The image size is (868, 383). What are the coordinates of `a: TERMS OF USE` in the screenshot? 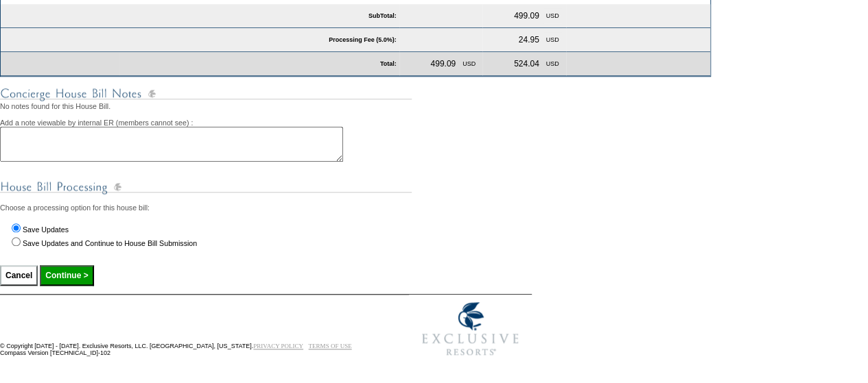 It's located at (330, 346).